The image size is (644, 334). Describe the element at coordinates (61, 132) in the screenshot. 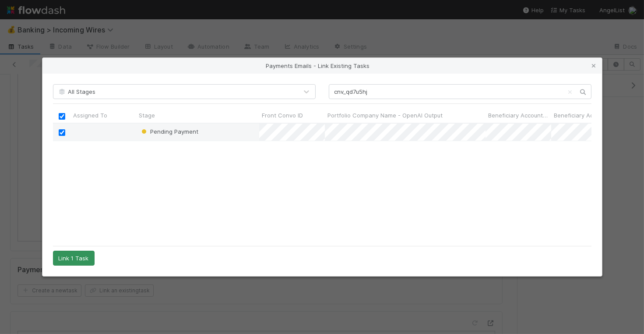

I see `input: Toggle Row Selected` at that location.